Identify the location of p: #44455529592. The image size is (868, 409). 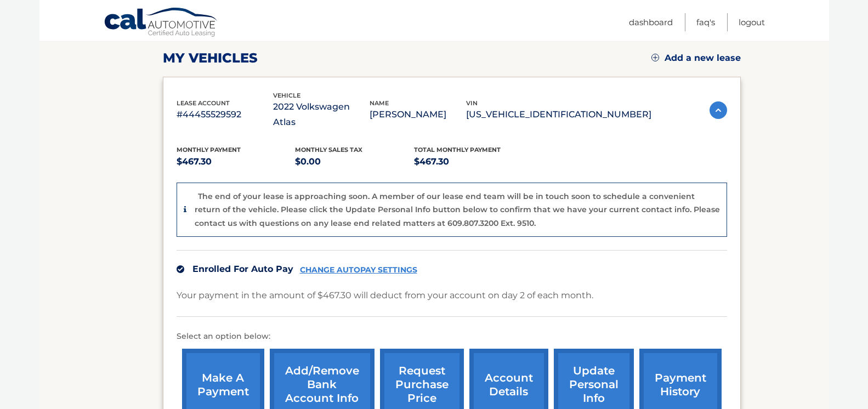
(225, 114).